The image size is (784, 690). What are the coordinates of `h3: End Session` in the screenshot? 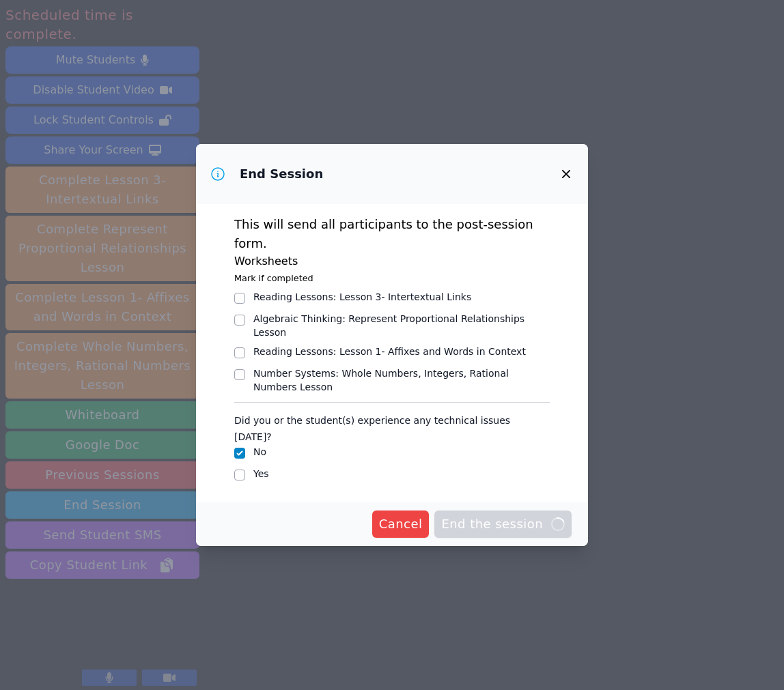 It's located at (282, 174).